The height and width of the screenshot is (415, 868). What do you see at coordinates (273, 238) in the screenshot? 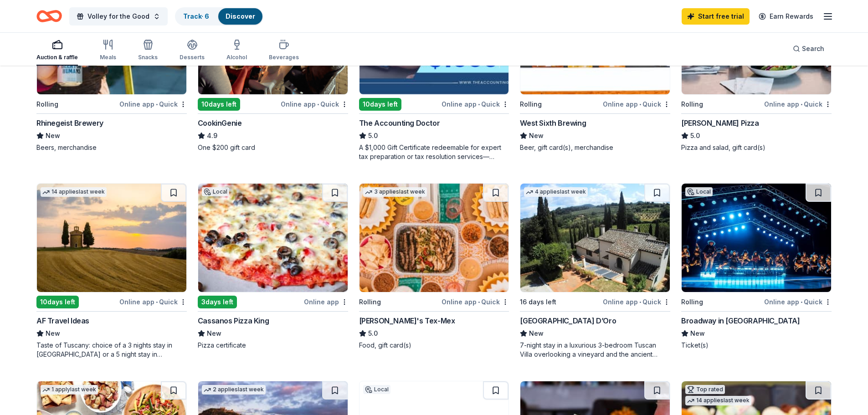
I see `img: Image for Cassanos Pizza King` at bounding box center [273, 238].